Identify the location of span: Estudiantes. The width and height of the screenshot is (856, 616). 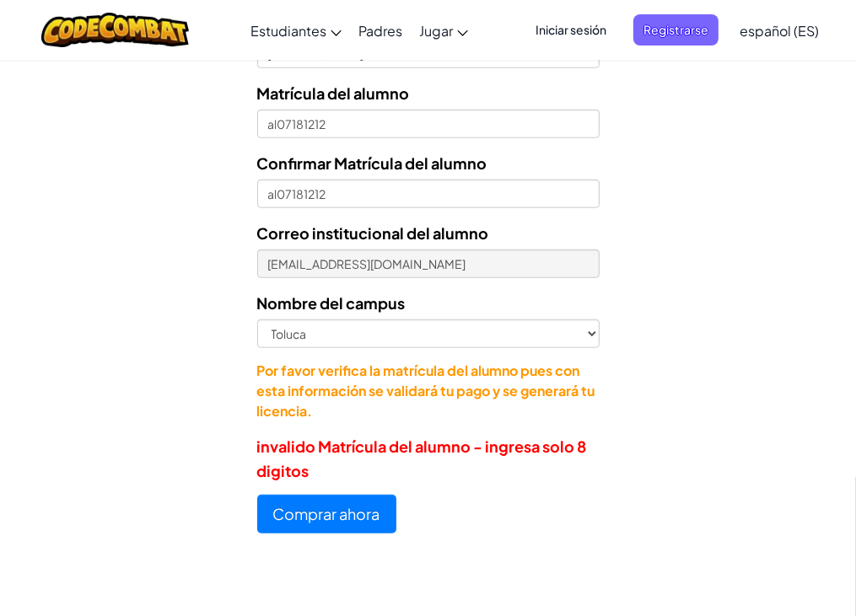
(288, 31).